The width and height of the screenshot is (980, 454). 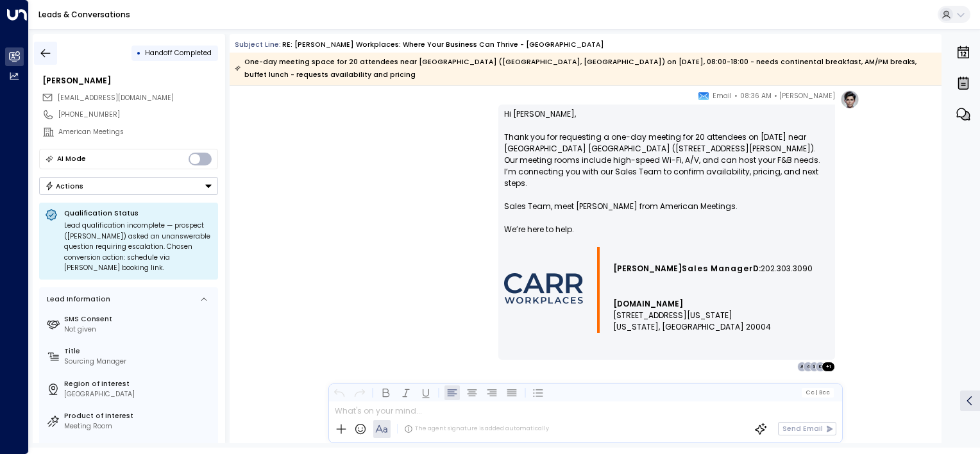 I want to click on span: D:, so click(x=757, y=268).